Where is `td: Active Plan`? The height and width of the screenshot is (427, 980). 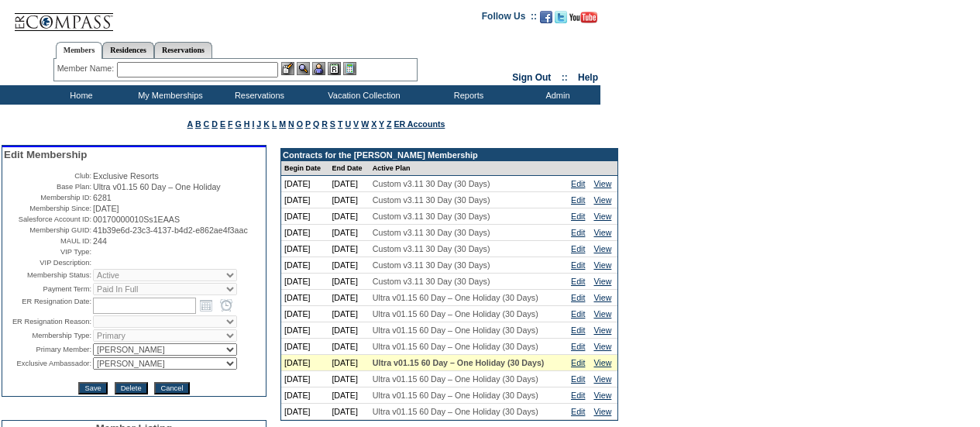 td: Active Plan is located at coordinates (468, 168).